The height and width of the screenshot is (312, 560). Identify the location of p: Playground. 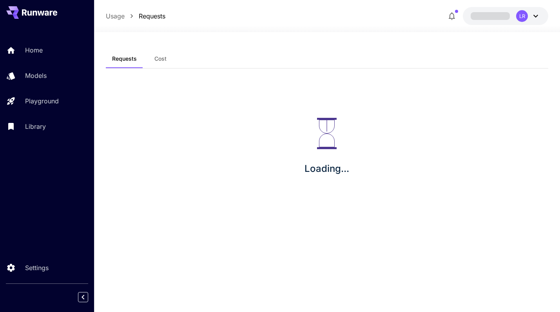
(42, 101).